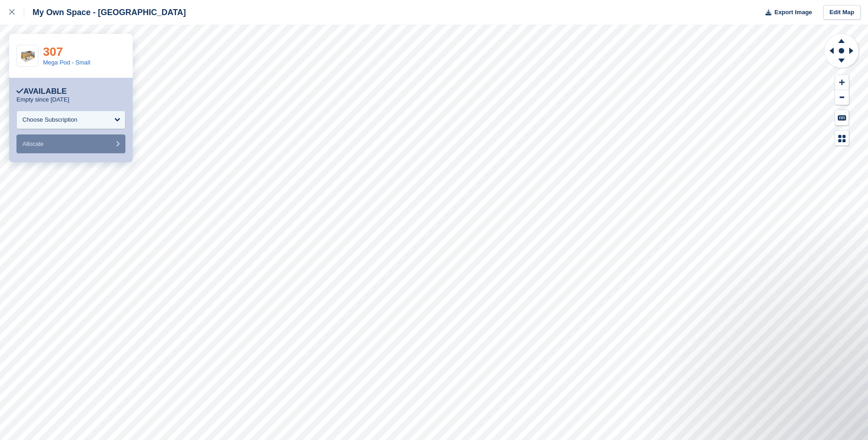 Image resolution: width=868 pixels, height=440 pixels. Describe the element at coordinates (842, 83) in the screenshot. I see `button: Zoom In` at that location.